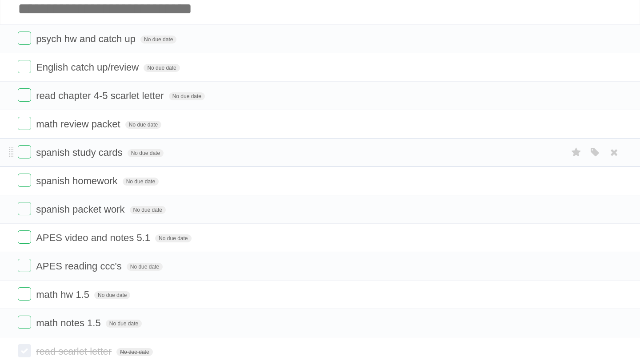 The width and height of the screenshot is (640, 364). What do you see at coordinates (78, 181) in the screenshot?
I see `span: spanish homework` at bounding box center [78, 181].